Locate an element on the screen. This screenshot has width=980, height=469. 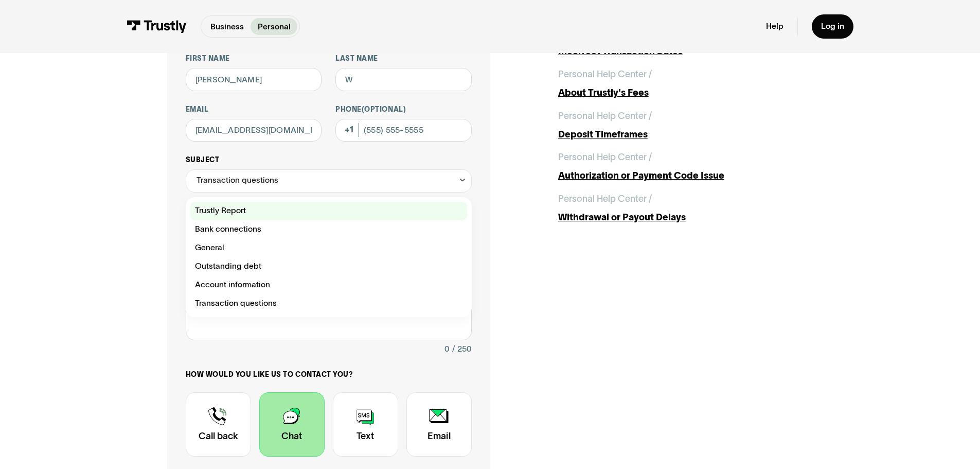
a: Business is located at coordinates (227, 26).